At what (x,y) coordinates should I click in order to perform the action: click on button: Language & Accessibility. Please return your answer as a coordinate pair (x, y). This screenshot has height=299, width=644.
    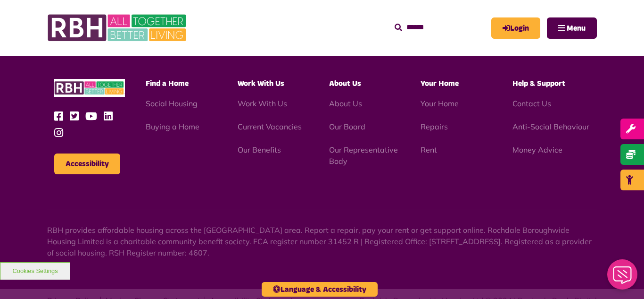
    Looking at the image, I should click on (320, 289).